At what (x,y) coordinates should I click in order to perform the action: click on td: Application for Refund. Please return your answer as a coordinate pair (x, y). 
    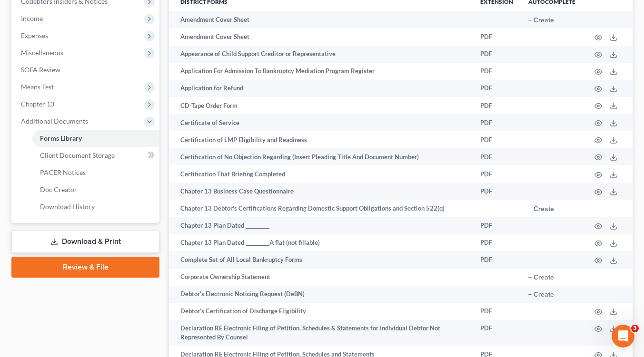
    Looking at the image, I should click on (321, 88).